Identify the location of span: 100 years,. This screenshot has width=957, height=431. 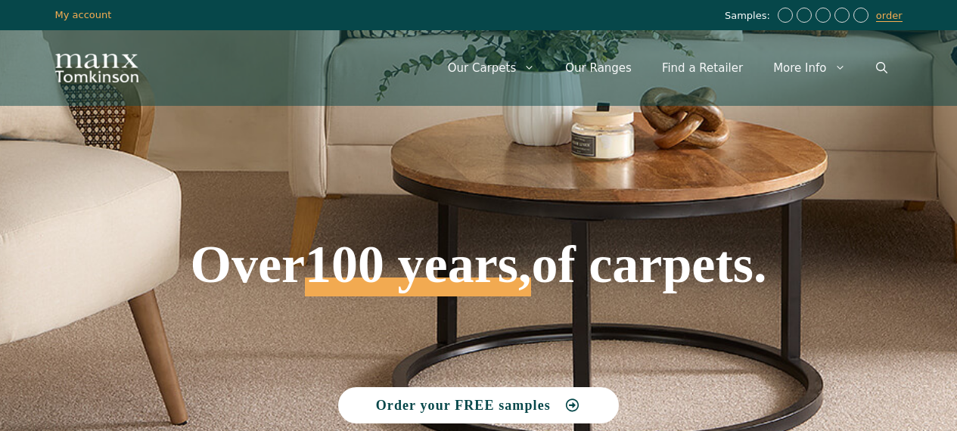
(418, 274).